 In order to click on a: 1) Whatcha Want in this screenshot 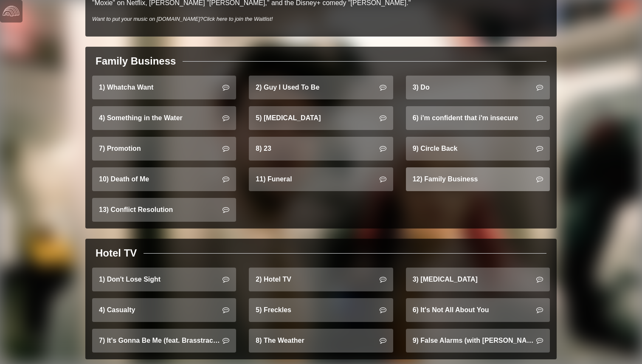, I will do `click(164, 87)`.